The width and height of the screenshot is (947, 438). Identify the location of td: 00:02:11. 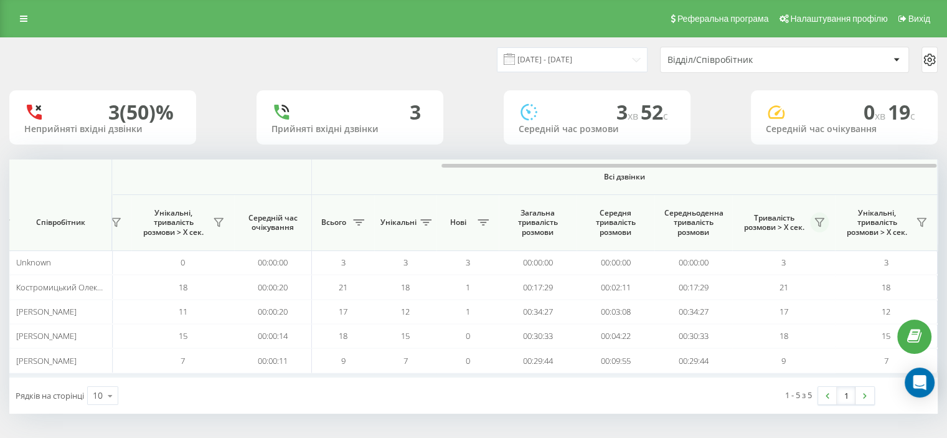
(615, 286).